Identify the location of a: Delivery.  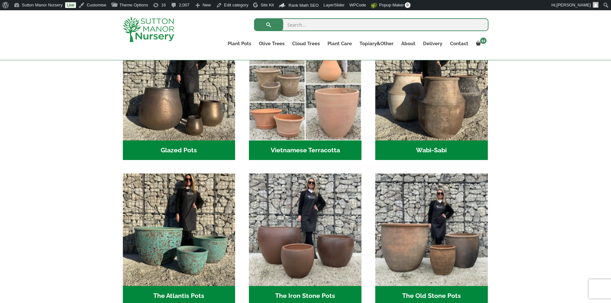
(433, 44).